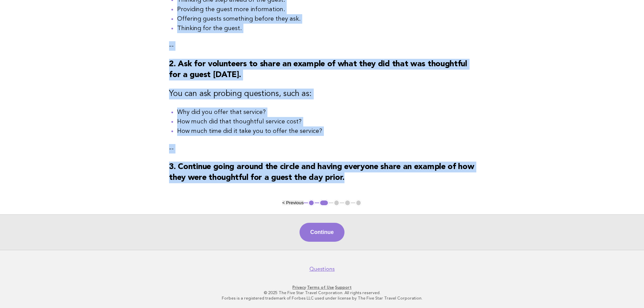 This screenshot has width=644, height=308. What do you see at coordinates (326, 9) in the screenshot?
I see `li: Providing the guest more information.` at bounding box center [326, 9].